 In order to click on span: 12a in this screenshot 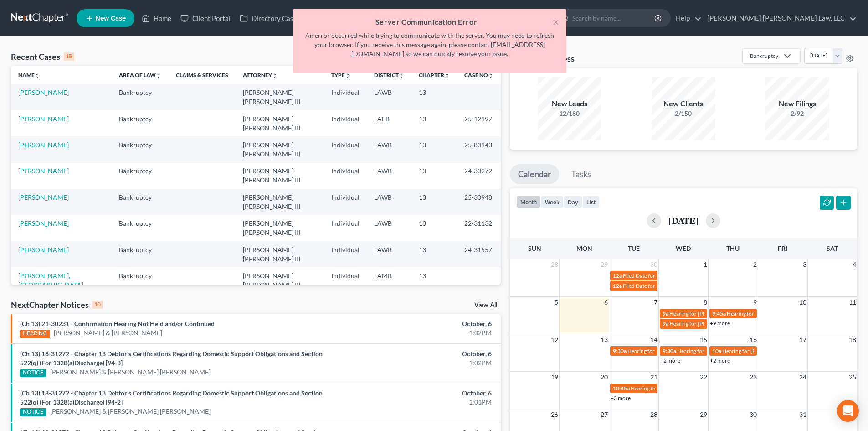, I will do `click(618, 275)`.